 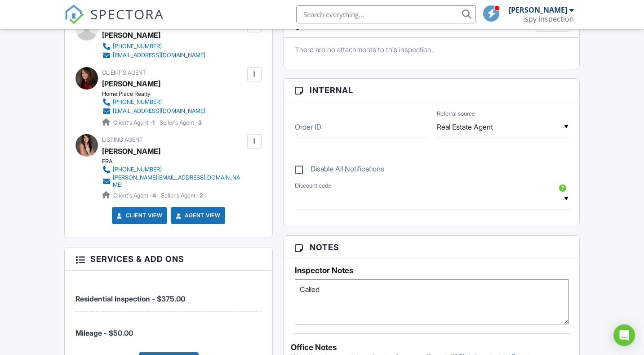 What do you see at coordinates (154, 195) in the screenshot?
I see `strong: 4` at bounding box center [154, 195].